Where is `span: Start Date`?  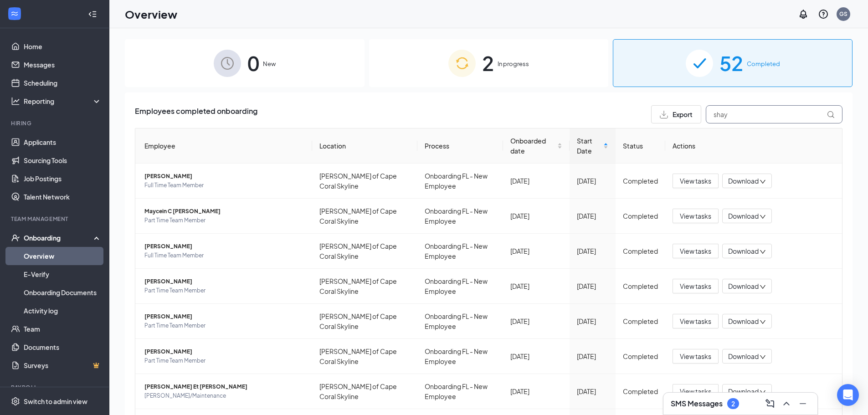
span: Start Date is located at coordinates (589, 146).